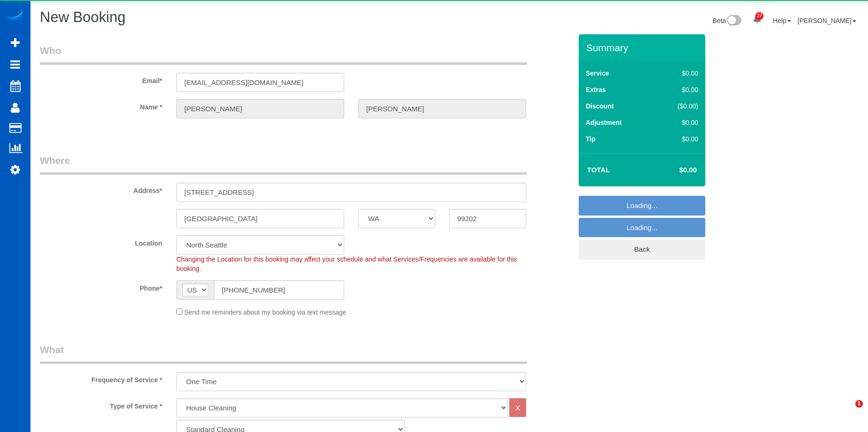  What do you see at coordinates (284, 353) in the screenshot?
I see `legend: What` at bounding box center [284, 353].